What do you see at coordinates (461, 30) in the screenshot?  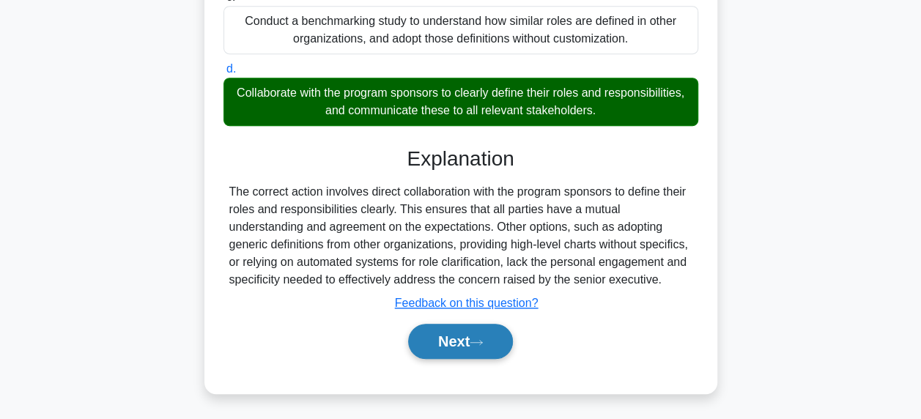 I see `div: Conduct a benchmarking study to understand how similar roles are defined in other organizations, ...` at bounding box center [461, 30].